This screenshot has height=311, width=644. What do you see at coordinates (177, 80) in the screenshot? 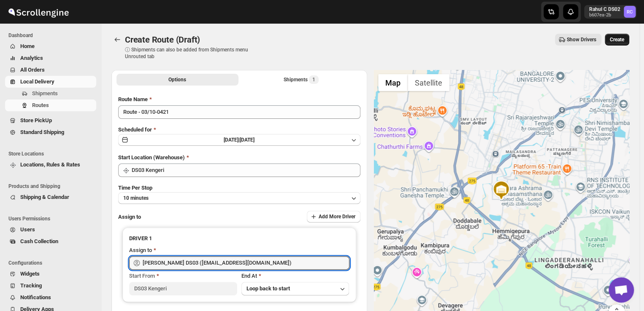
I see `button: All Route Options` at bounding box center [177, 80].